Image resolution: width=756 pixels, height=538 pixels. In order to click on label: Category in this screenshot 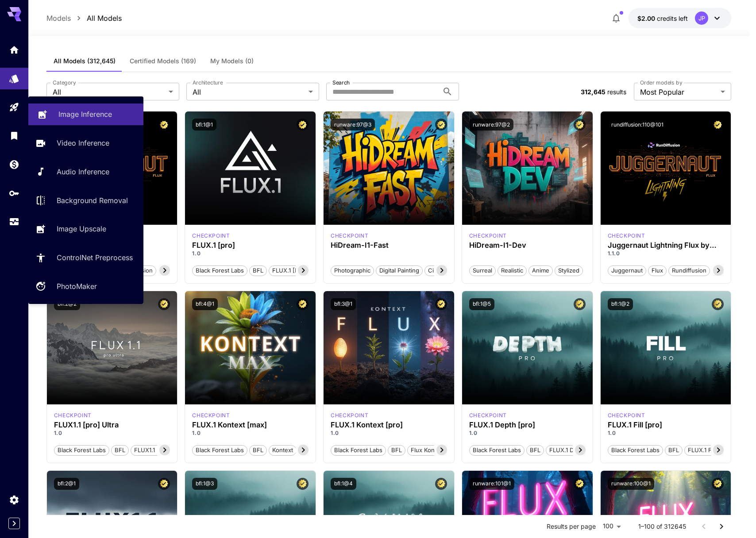, I will do `click(64, 83)`.